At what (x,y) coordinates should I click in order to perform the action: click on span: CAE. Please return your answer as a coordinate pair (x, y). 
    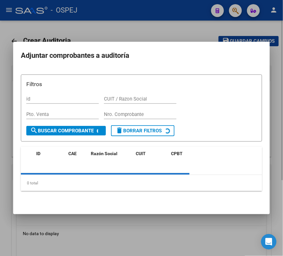
    Looking at the image, I should click on (73, 154).